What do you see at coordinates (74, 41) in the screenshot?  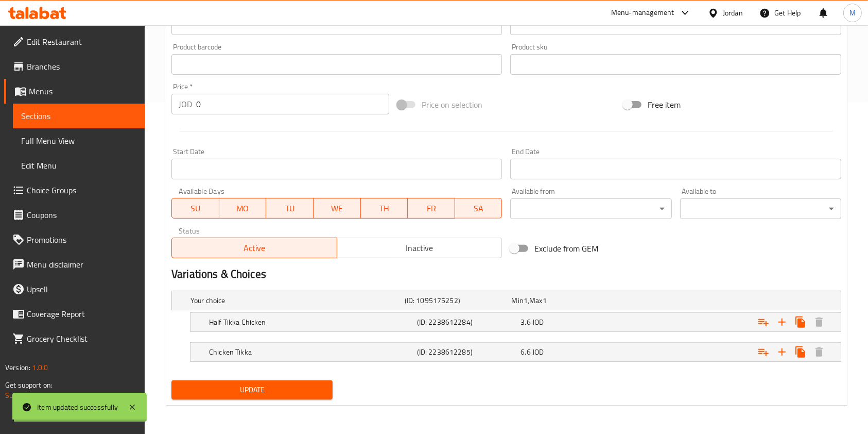 I see `a: Edit Restaurant` at bounding box center [74, 41].